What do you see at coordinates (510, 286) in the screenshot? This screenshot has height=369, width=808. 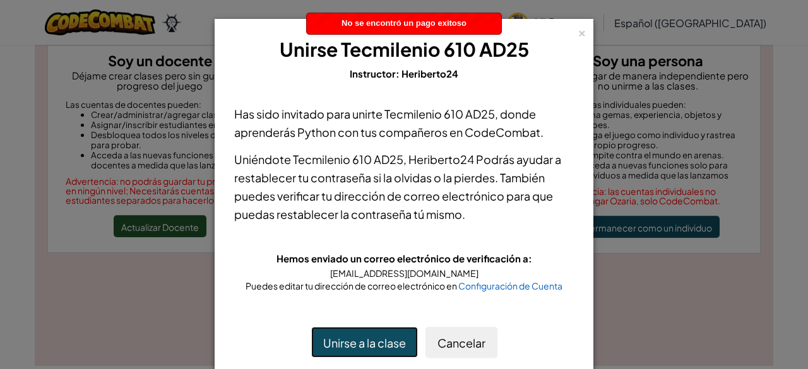 I see `a: Configuración de Cuenta` at bounding box center [510, 286].